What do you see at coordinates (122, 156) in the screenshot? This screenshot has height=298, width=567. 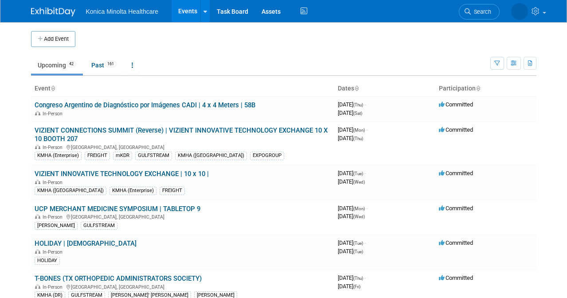 I see `div: mKDR` at bounding box center [122, 156].